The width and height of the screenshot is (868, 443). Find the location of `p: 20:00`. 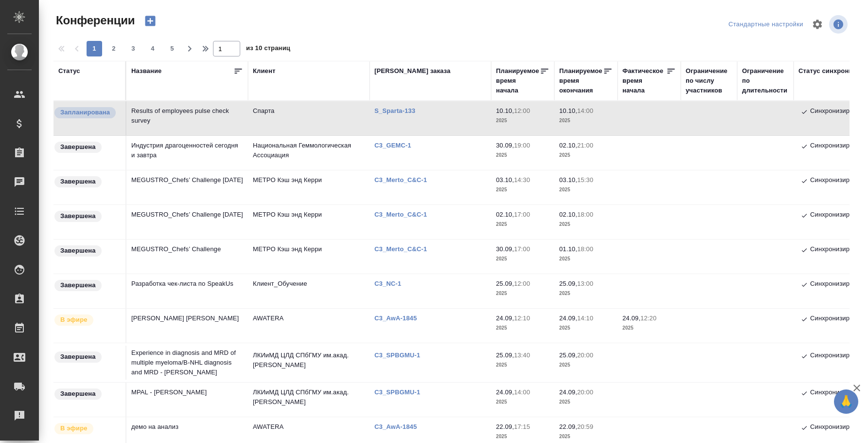

p: 20:00 is located at coordinates (585, 355).